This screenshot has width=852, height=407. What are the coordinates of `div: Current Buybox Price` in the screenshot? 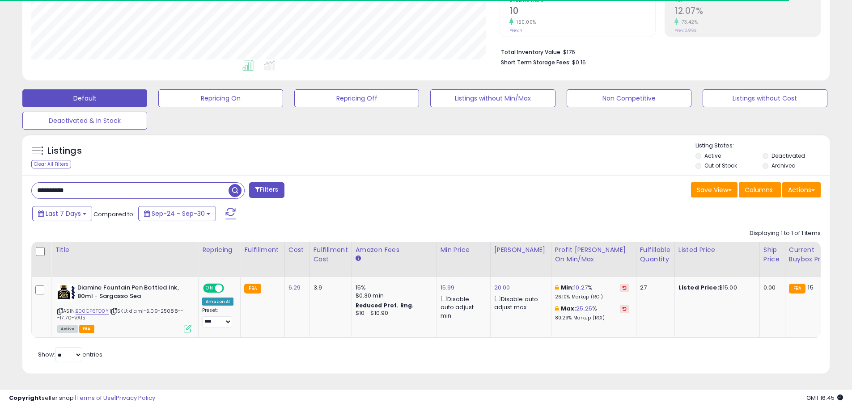 It's located at (812, 255).